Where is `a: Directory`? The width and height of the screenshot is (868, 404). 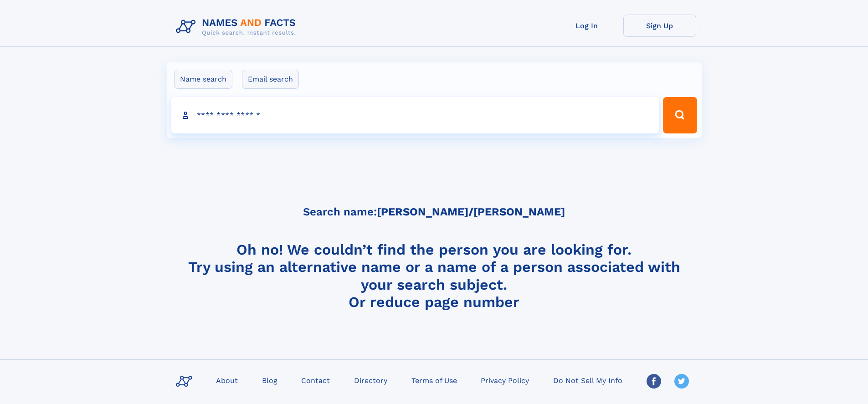 a: Directory is located at coordinates (370, 379).